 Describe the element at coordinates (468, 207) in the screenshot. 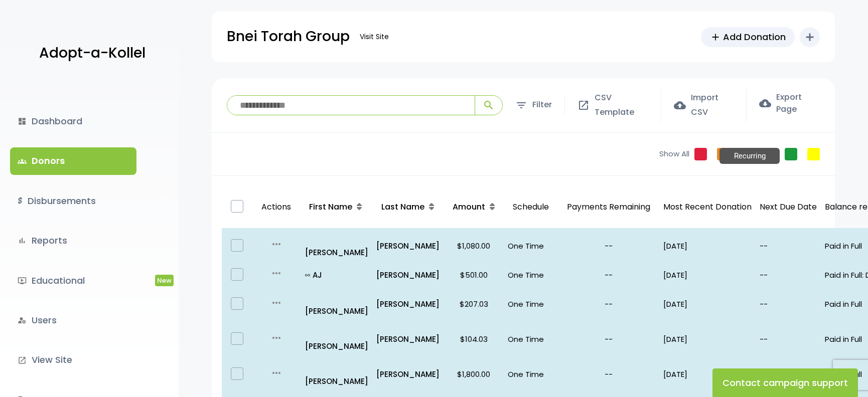

I see `span: Amount` at that location.